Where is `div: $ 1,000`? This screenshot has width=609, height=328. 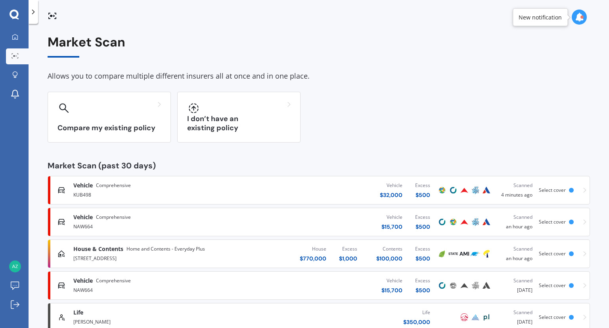 div: $ 1,000 is located at coordinates (348, 258).